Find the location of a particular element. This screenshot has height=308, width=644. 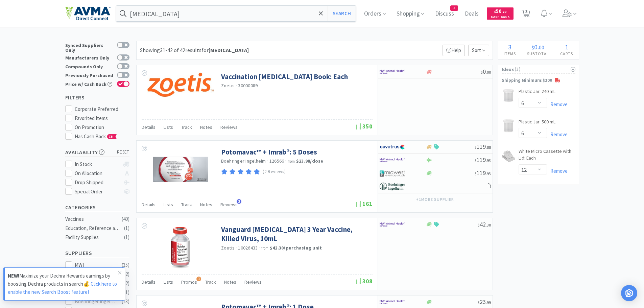

div: Vaccines is located at coordinates (93, 220).